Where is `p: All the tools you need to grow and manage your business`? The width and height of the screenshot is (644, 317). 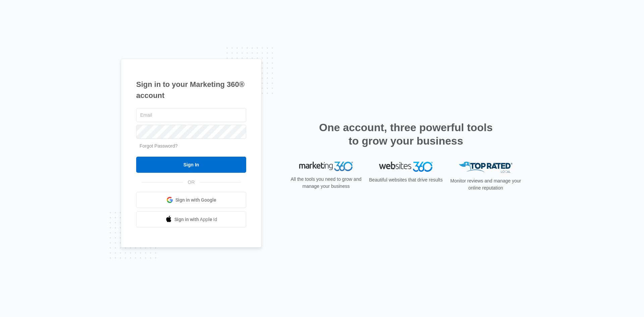
p: All the tools you need to grow and manage your business is located at coordinates (326, 183).